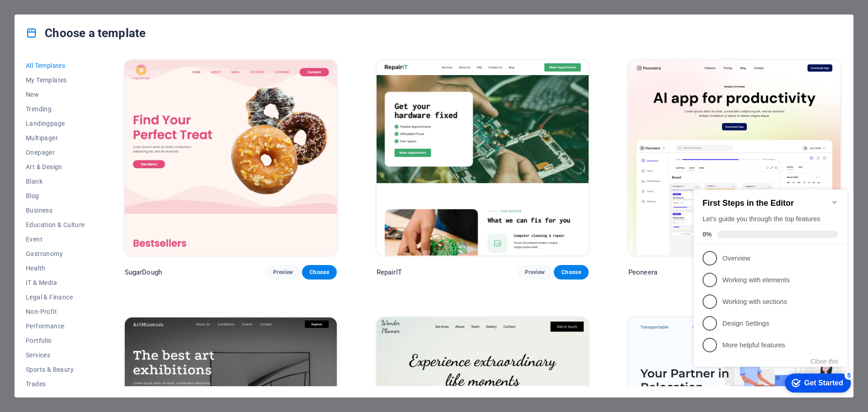 The height and width of the screenshot is (412, 868). What do you see at coordinates (87, 147) in the screenshot?
I see `p: Design Settings` at bounding box center [87, 147].